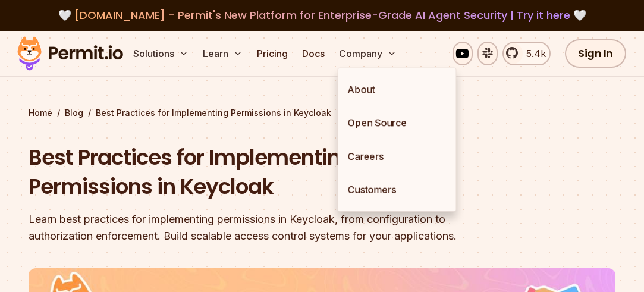 Image resolution: width=644 pixels, height=292 pixels. Describe the element at coordinates (314, 54) in the screenshot. I see `a: Docs` at that location.